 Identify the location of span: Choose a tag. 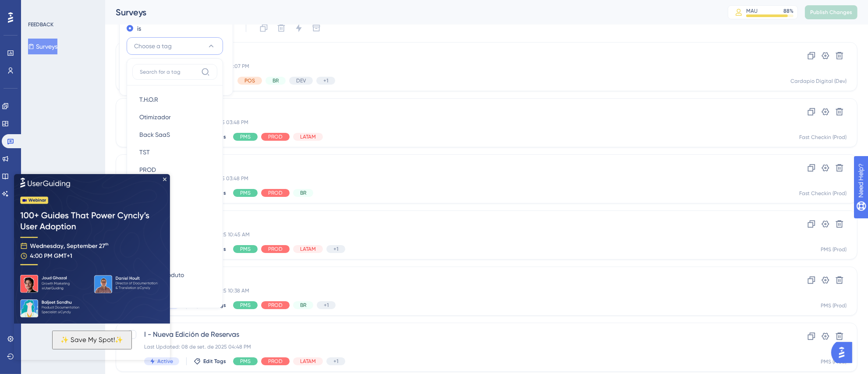
(153, 46).